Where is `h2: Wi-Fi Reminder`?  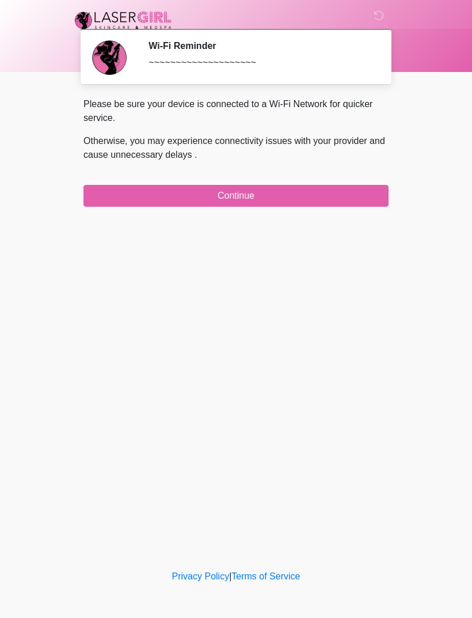 h2: Wi-Fi Reminder is located at coordinates (260, 46).